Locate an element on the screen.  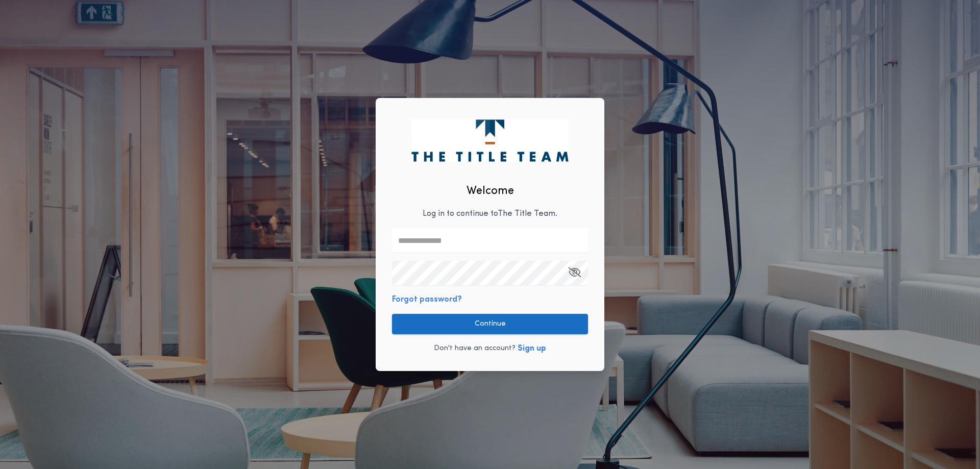
p: Log in to continue to The Title Team . is located at coordinates (490, 214).